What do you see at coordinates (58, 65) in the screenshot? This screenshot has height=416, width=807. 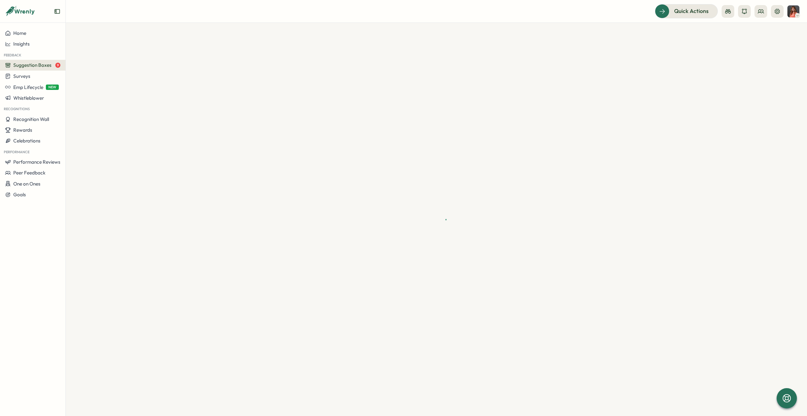 I see `span: 9` at bounding box center [58, 65].